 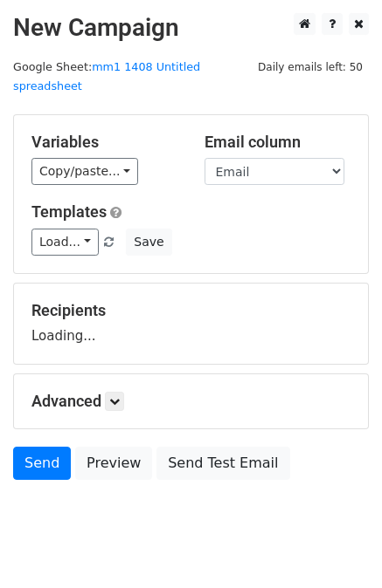 I want to click on a: Copy/paste..., so click(x=85, y=171).